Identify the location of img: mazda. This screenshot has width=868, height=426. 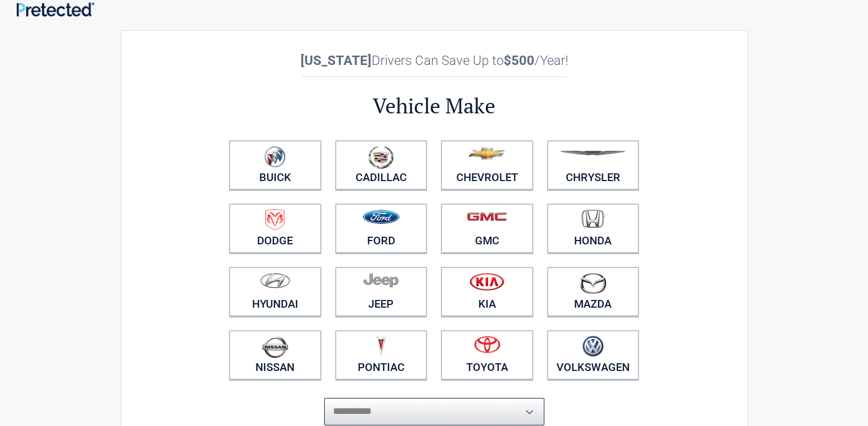
(593, 283).